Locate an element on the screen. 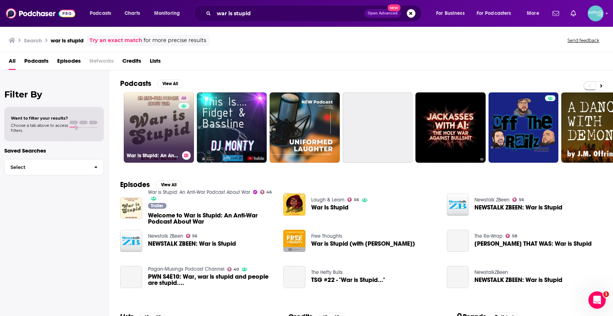  span: Select is located at coordinates (46, 167).